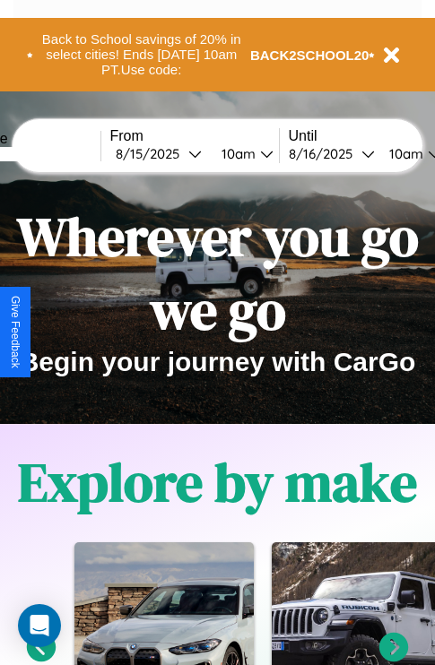 The height and width of the screenshot is (665, 435). What do you see at coordinates (15, 332) in the screenshot?
I see `div: Give Feedback` at bounding box center [15, 332].